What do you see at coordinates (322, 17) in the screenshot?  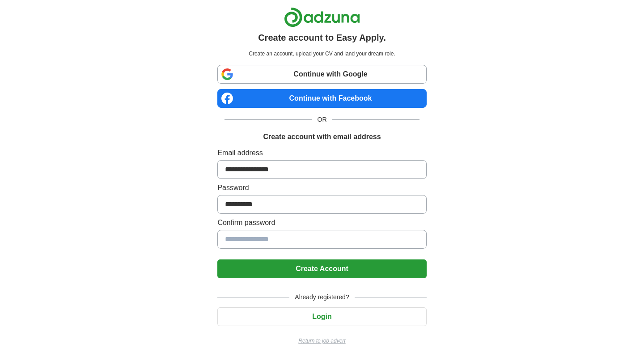 I see `img: Adzuna logo` at bounding box center [322, 17].